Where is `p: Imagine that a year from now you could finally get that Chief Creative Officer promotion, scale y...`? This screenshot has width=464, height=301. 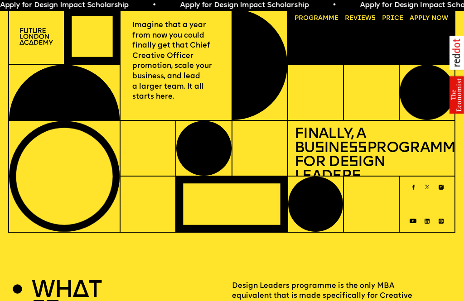
p: Imagine that a year from now you could finally get that Chief Creative Officer promotion, scale y... is located at coordinates (176, 61).